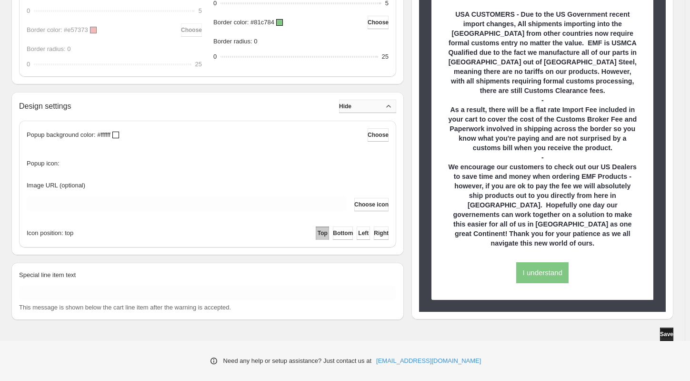 Image resolution: width=690 pixels, height=381 pixels. What do you see at coordinates (45, 106) in the screenshot?
I see `h2: Design settings` at bounding box center [45, 106].